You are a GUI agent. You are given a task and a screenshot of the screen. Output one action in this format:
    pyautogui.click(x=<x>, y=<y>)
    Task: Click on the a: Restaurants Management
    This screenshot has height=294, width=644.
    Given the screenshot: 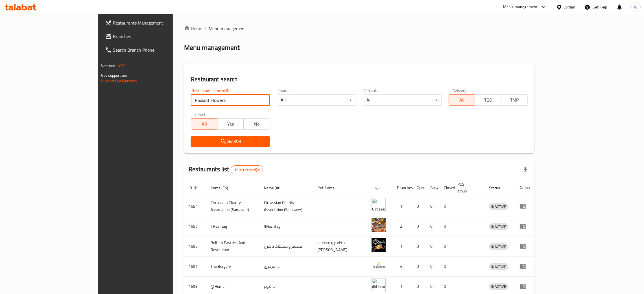 What is the action you would take?
    pyautogui.click(x=153, y=23)
    